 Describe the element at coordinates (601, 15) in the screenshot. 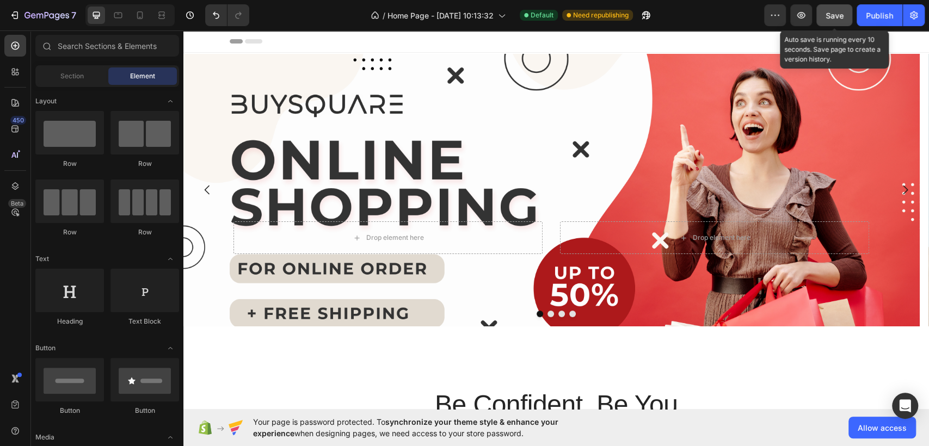

I see `span: Need republishing` at that location.